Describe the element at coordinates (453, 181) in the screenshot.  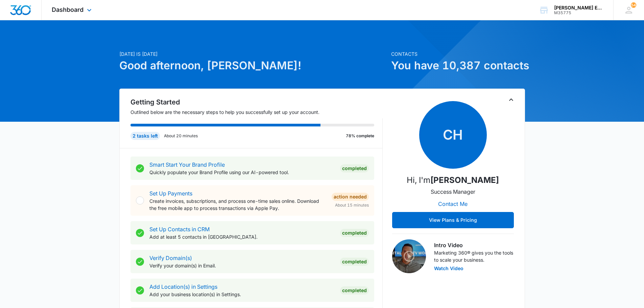
I see `p: Hi, I'm` at that location.